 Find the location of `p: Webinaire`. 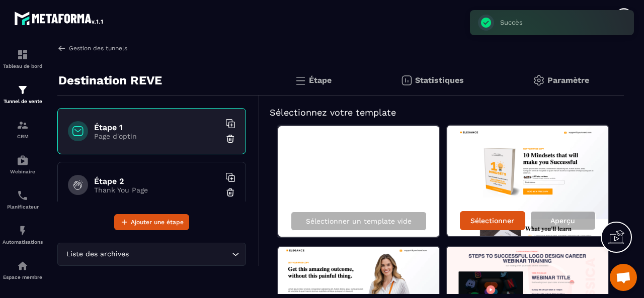

p: Webinaire is located at coordinates (22, 171).